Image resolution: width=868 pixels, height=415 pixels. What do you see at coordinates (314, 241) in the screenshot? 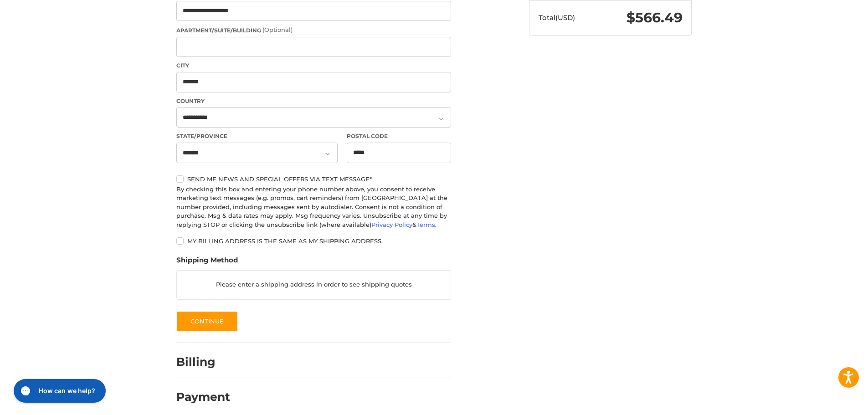
I see `label: My billing address is the same as my shipping address.` at bounding box center [314, 241].